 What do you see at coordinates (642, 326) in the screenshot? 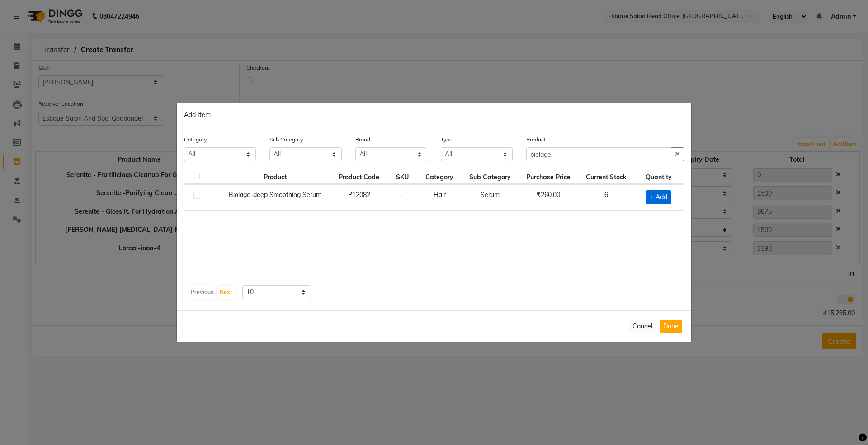
I see `button: Cancel` at bounding box center [642, 326].